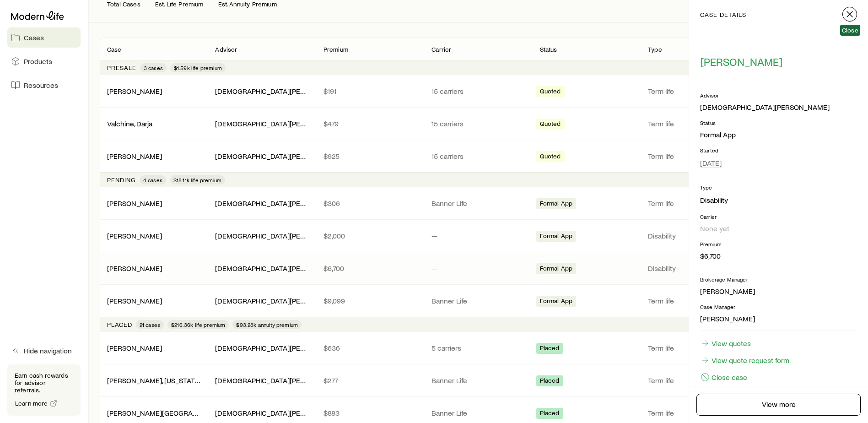 The width and height of the screenshot is (868, 423). What do you see at coordinates (370, 203) in the screenshot?
I see `p: $306` at bounding box center [370, 203].